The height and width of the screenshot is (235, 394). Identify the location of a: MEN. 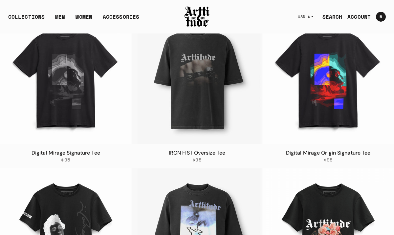
(60, 19).